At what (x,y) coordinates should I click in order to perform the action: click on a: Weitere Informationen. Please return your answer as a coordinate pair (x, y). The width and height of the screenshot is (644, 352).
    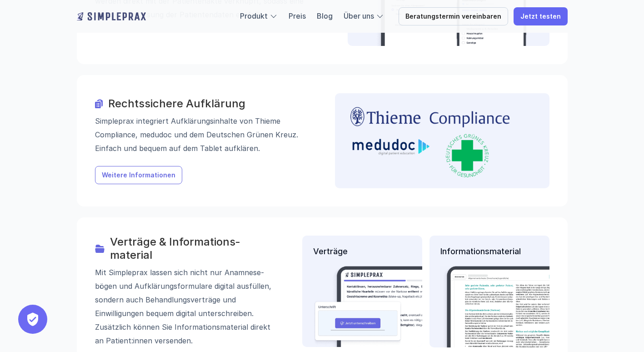
    Looking at the image, I should click on (139, 175).